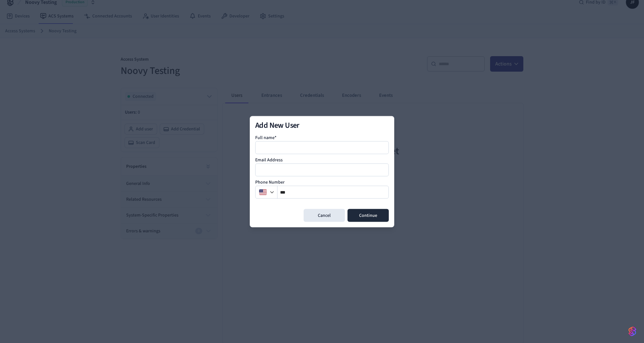  Describe the element at coordinates (269, 160) in the screenshot. I see `label: Email Address` at that location.